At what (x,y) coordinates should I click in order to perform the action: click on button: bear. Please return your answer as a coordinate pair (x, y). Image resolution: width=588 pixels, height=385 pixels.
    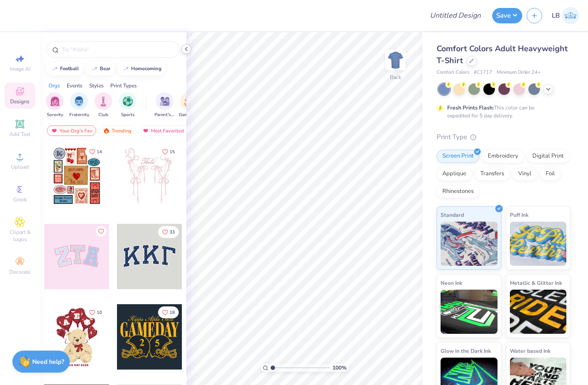
    Looking at the image, I should click on (100, 69).